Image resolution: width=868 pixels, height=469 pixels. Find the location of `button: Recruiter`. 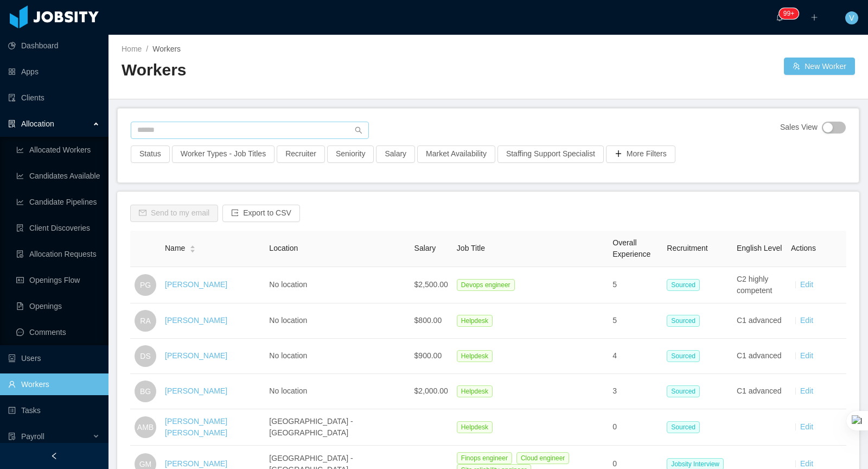

button: Recruiter is located at coordinates (301, 154).